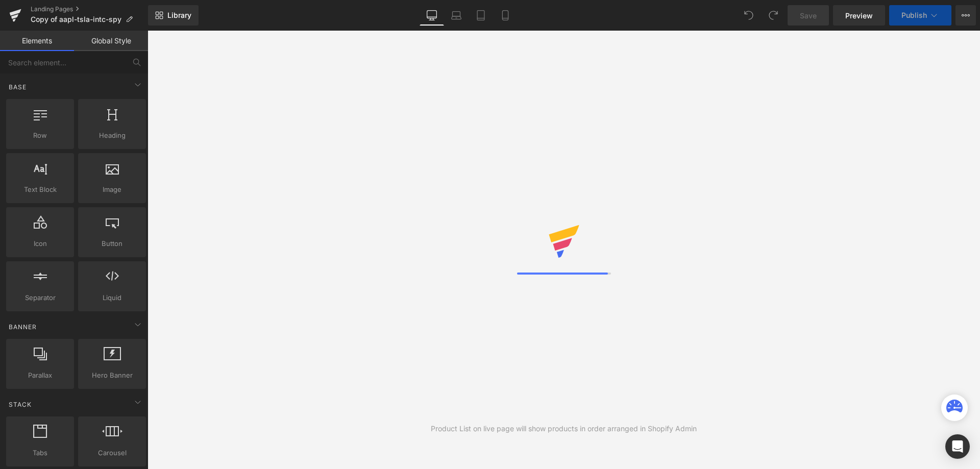 The image size is (980, 469). I want to click on button: Undo, so click(749, 15).